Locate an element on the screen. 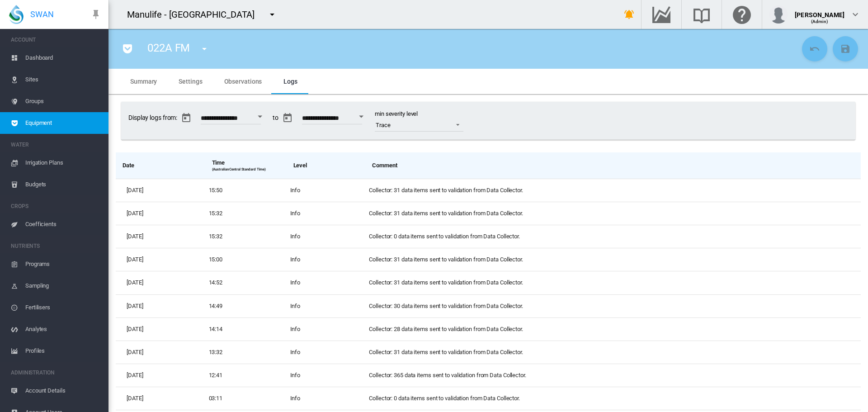 The width and height of the screenshot is (868, 412). td: 15:00 is located at coordinates (246, 259).